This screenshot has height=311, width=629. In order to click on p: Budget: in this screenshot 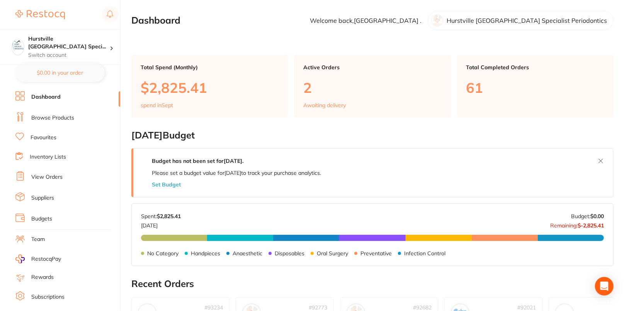, I will do `click(587, 216)`.